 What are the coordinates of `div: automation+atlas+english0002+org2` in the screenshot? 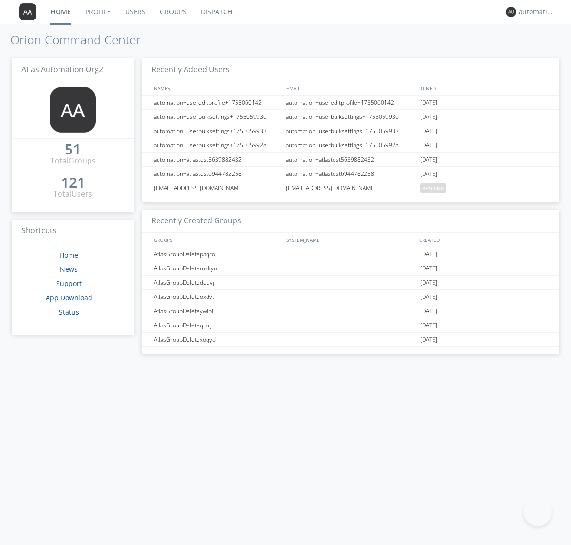 It's located at (536, 12).